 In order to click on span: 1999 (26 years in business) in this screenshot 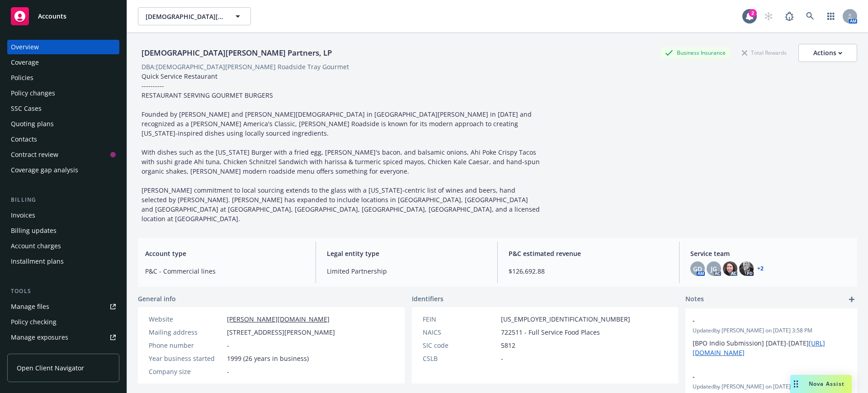, I will do `click(268, 358)`.